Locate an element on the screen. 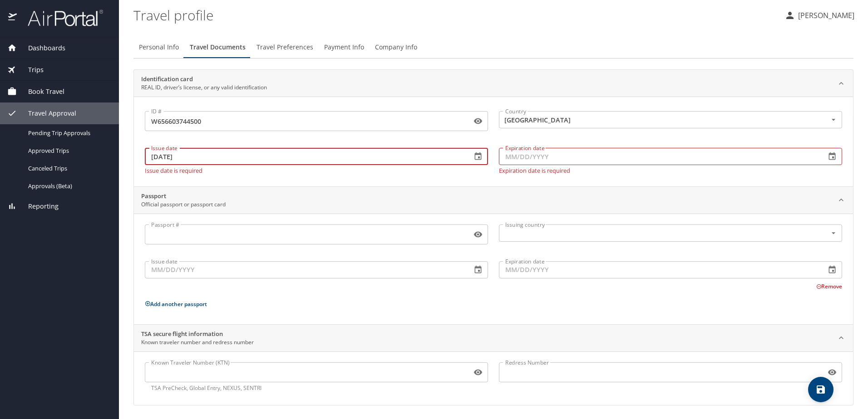 This screenshot has height=419, width=868. span: Book Travel is located at coordinates (40, 92).